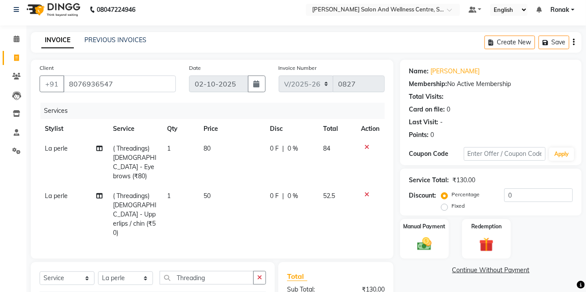 This screenshot has height=292, width=586. Describe the element at coordinates (424, 244) in the screenshot. I see `img: _cash.svg` at that location.